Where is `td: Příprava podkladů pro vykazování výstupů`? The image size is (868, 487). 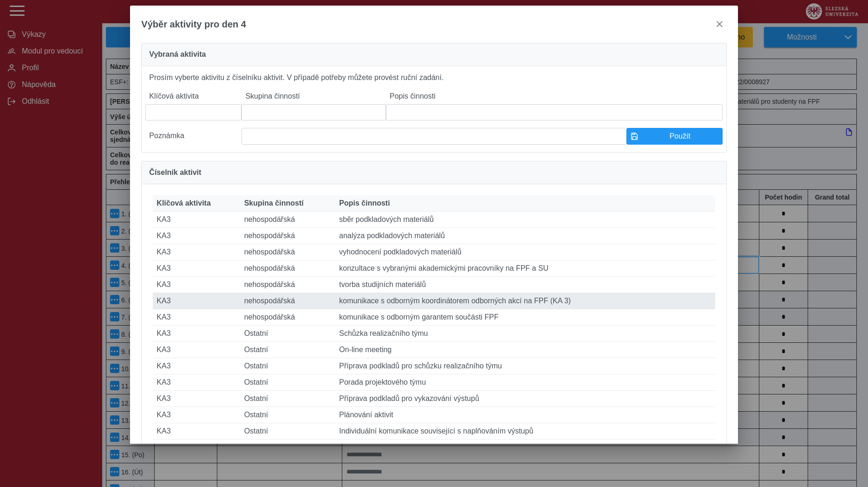
td: Příprava podkladů pro vykazování výstupů is located at coordinates (525, 399).